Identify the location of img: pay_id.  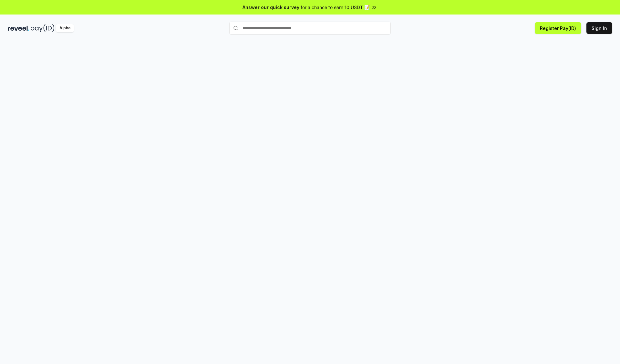
(42, 28).